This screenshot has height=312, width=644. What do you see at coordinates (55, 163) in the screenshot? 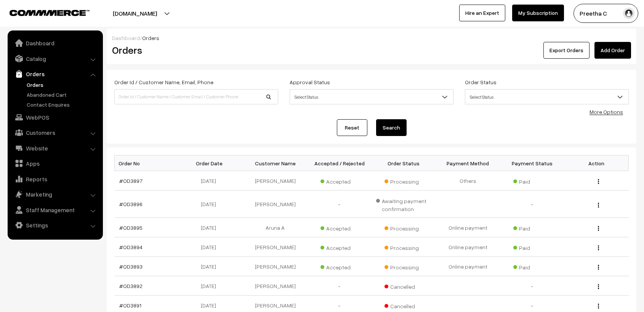
I see `a: Apps` at bounding box center [55, 163].